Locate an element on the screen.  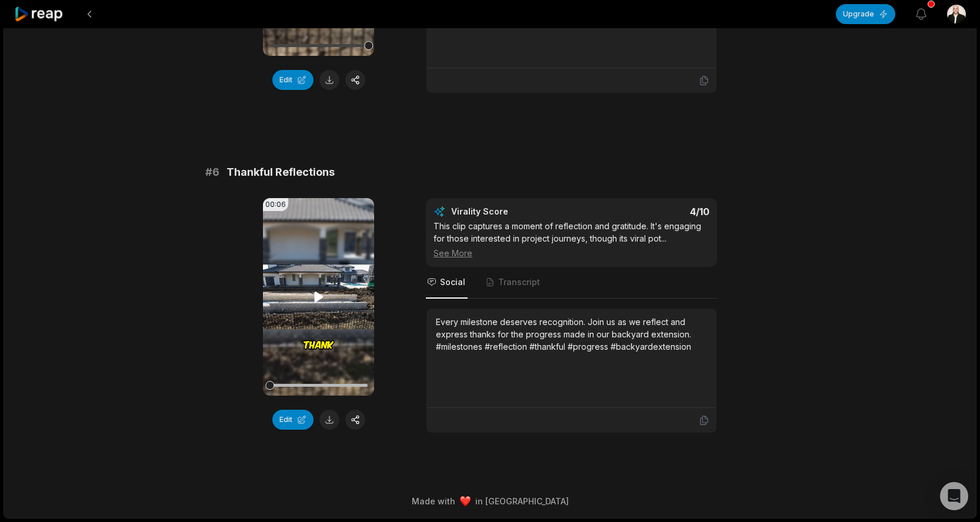
div: This clip captures a moment of reflection and gratitude. It's engaging for those interested in pr... is located at coordinates (571, 240).